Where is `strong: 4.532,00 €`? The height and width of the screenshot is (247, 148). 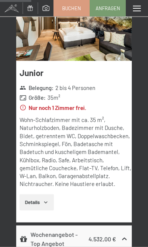 strong: 4.532,00 € is located at coordinates (102, 239).